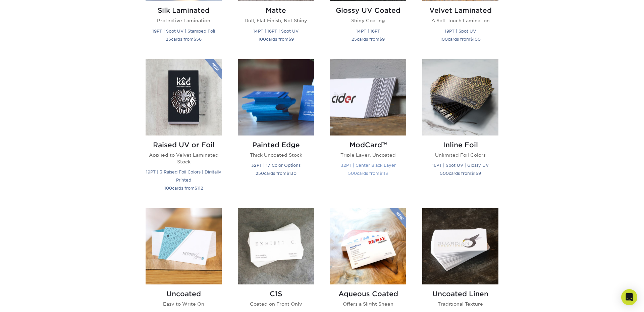  I want to click on p: Easy to Write On, so click(183, 304).